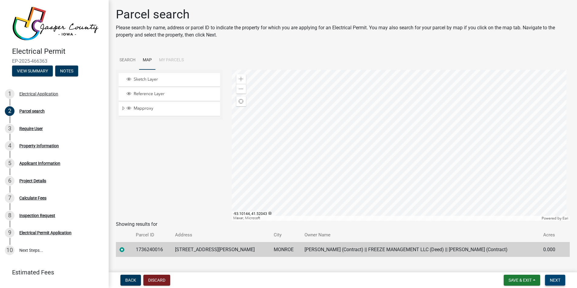  What do you see at coordinates (10, 163) in the screenshot?
I see `div: 5` at bounding box center [10, 163].